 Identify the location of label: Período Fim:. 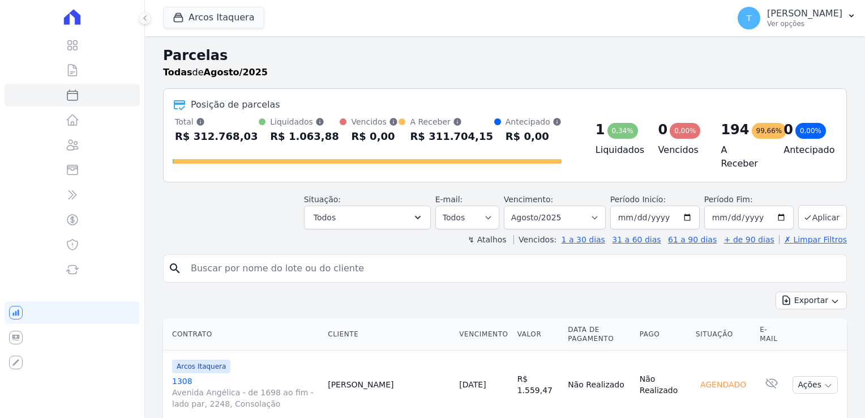
(749, 199).